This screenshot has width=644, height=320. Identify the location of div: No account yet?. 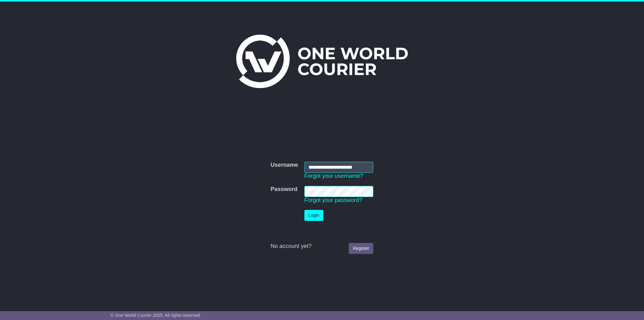
(322, 246).